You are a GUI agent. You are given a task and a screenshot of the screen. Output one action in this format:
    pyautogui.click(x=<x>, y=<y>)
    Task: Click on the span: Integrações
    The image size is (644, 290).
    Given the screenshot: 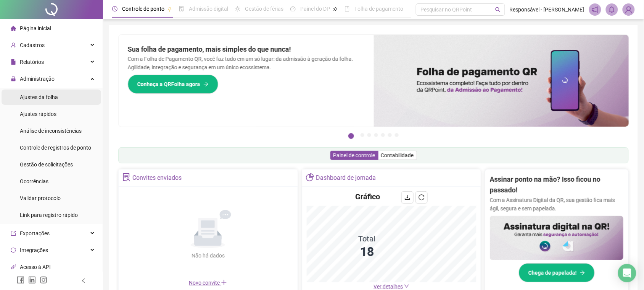 What is the action you would take?
    pyautogui.click(x=34, y=250)
    